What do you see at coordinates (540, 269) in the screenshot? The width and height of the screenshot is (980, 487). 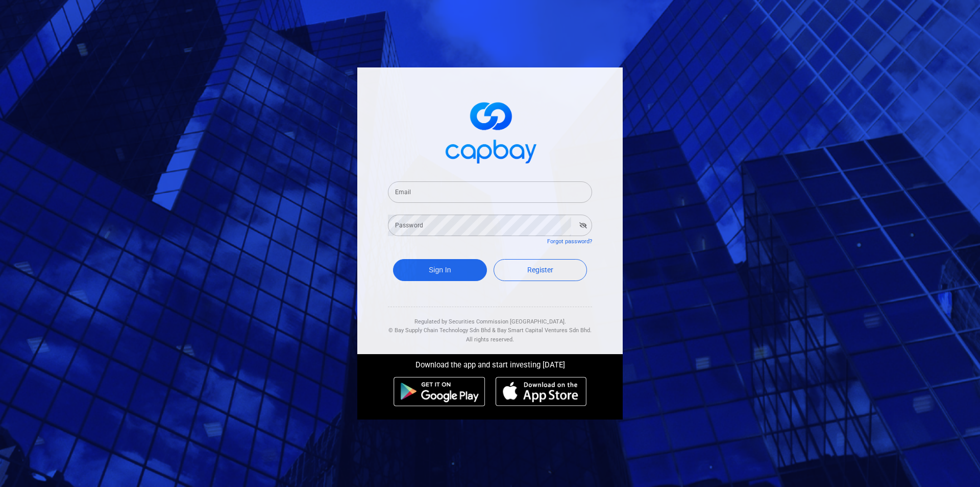 I see `a: Register` at bounding box center [540, 269].